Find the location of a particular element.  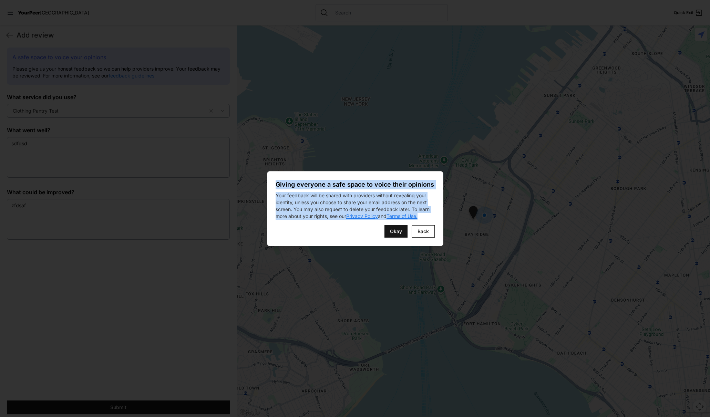

button: Back is located at coordinates (423, 232).